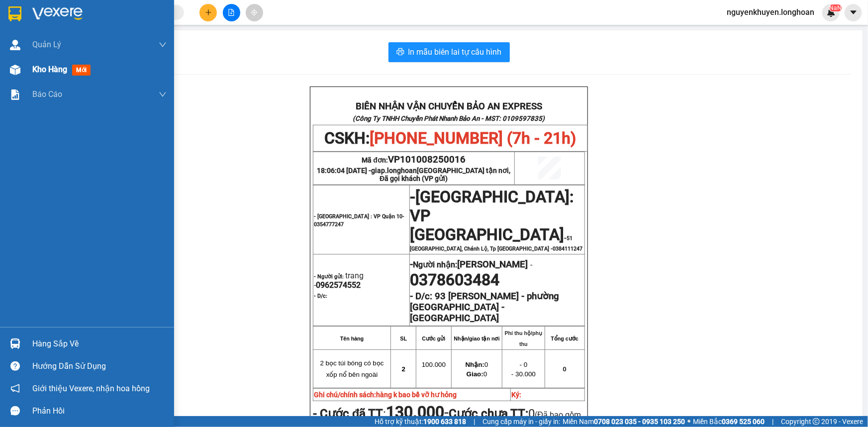 Image resolution: width=868 pixels, height=427 pixels. I want to click on span: mới, so click(81, 70).